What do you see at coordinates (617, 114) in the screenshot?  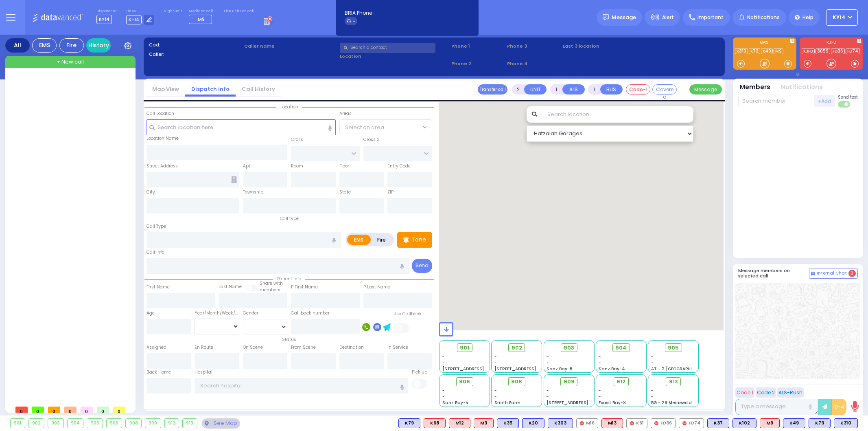 I see `input: Search location` at bounding box center [617, 114].